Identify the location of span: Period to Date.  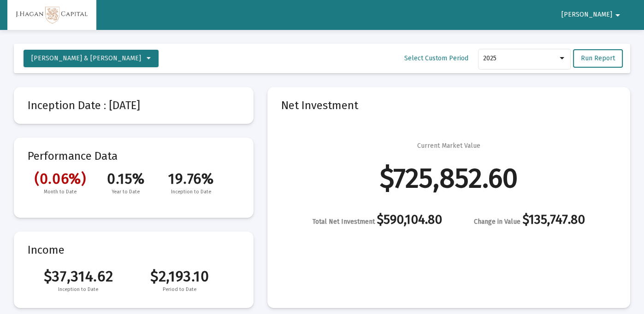
(180, 290).